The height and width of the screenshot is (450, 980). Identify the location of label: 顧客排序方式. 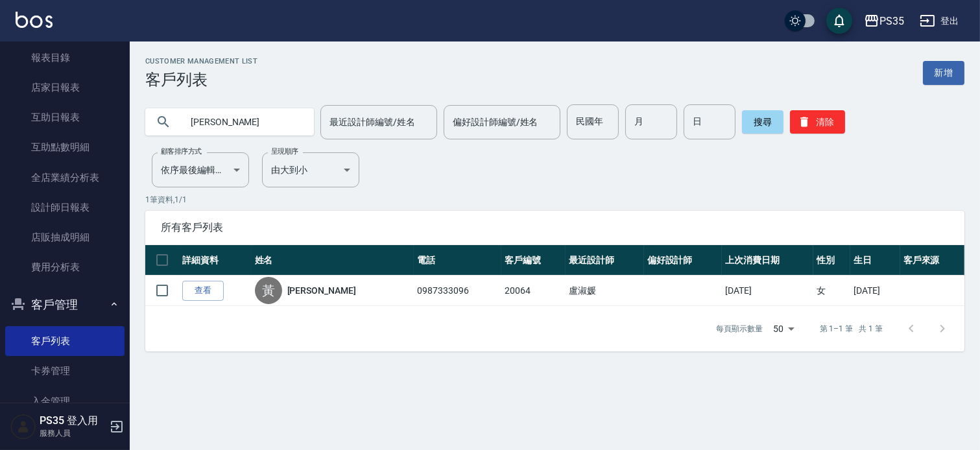
(181, 151).